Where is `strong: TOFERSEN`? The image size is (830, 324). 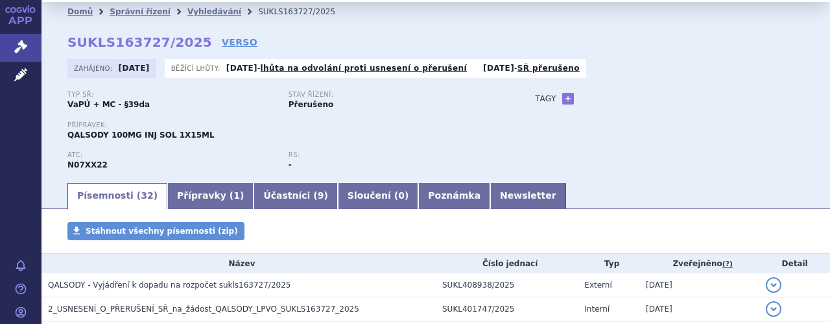 strong: TOFERSEN is located at coordinates (88, 165).